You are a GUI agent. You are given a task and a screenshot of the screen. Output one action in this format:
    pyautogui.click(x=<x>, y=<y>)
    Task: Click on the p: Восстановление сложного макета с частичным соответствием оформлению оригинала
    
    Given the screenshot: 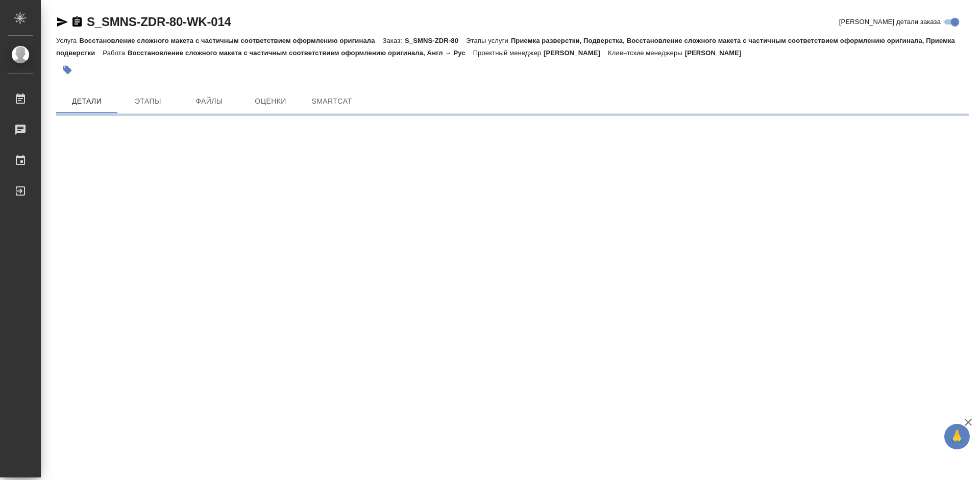 What is the action you would take?
    pyautogui.click(x=231, y=41)
    